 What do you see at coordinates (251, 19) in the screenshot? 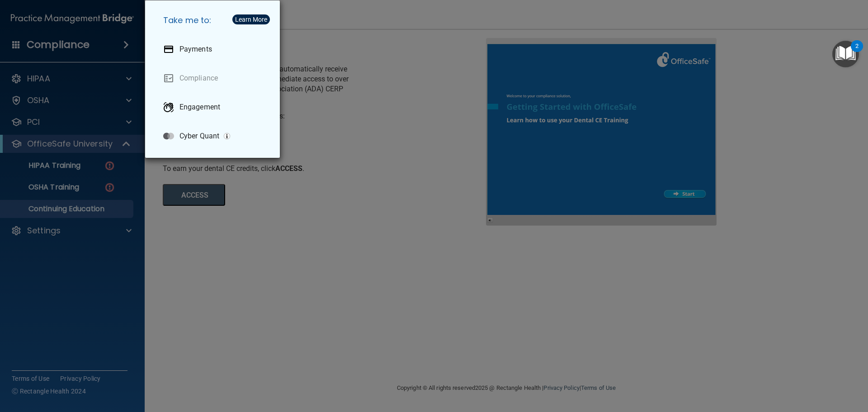
I see `button: Learn More` at bounding box center [251, 19].